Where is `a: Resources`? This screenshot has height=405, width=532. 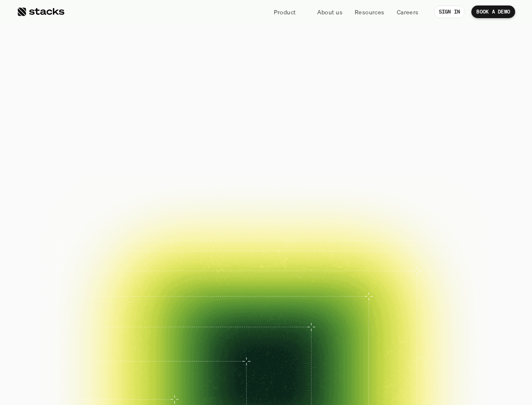
a: Resources is located at coordinates (369, 12).